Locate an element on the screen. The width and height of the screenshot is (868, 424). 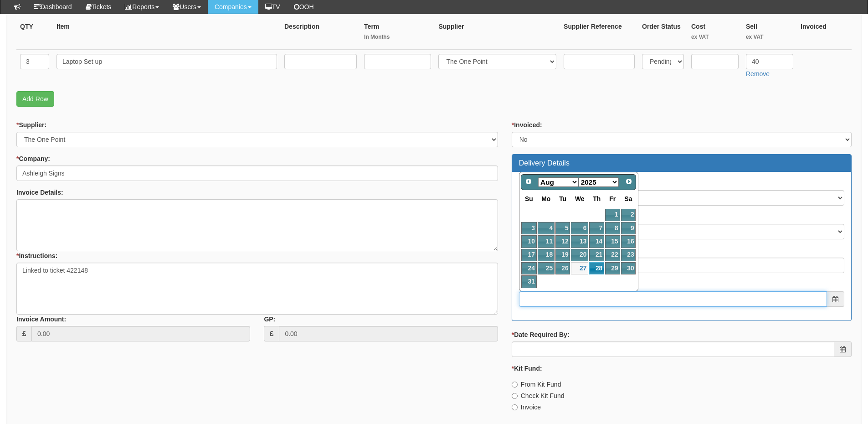
a: 18 is located at coordinates (546, 255).